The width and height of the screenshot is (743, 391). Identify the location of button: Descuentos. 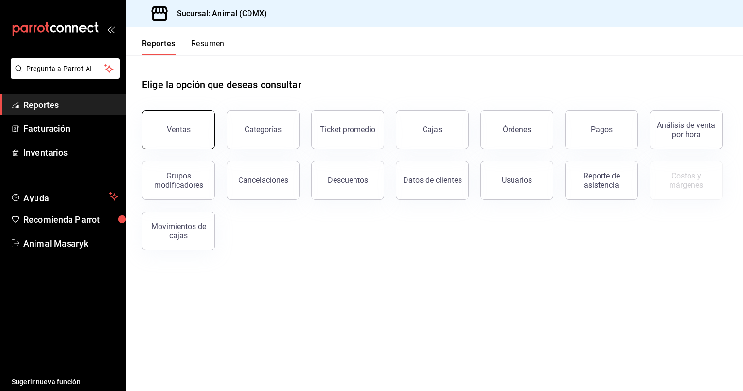
(348, 180).